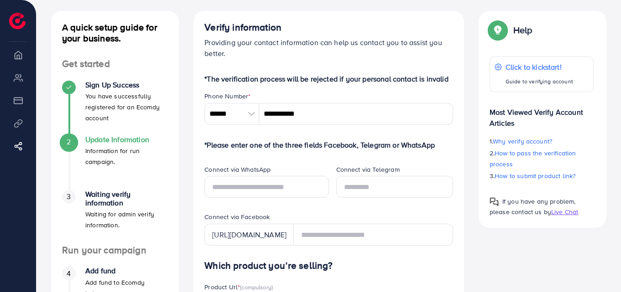  Describe the element at coordinates (239, 287) in the screenshot. I see `label: Product Url` at that location.